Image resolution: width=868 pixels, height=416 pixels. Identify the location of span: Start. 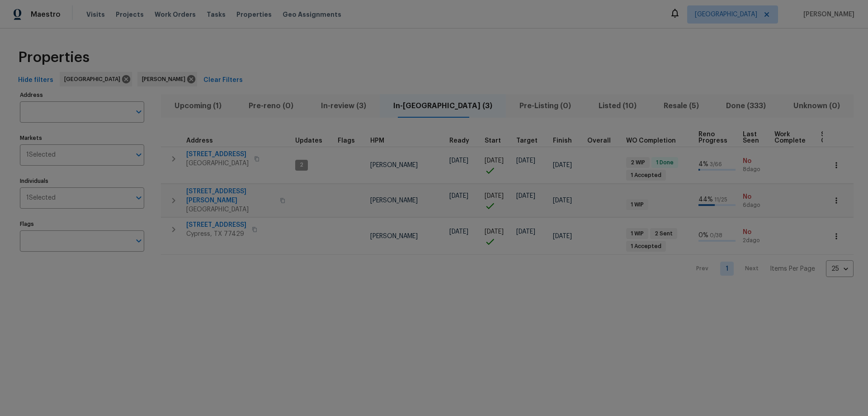
(493, 140).